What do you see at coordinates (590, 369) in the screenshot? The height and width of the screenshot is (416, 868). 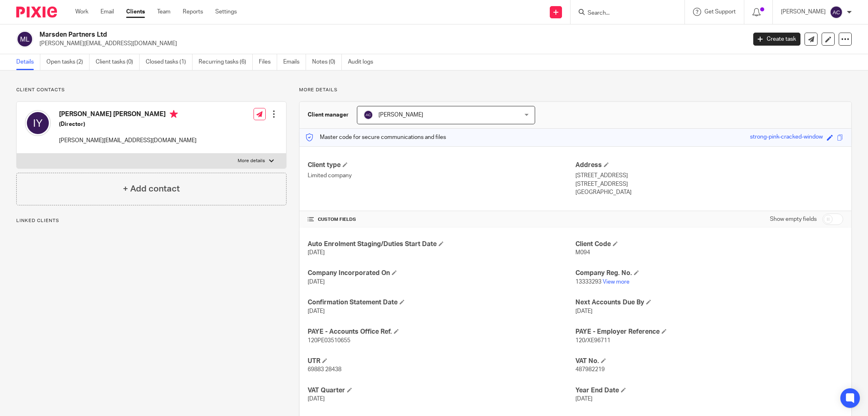 I see `span: 487982219` at bounding box center [590, 369].